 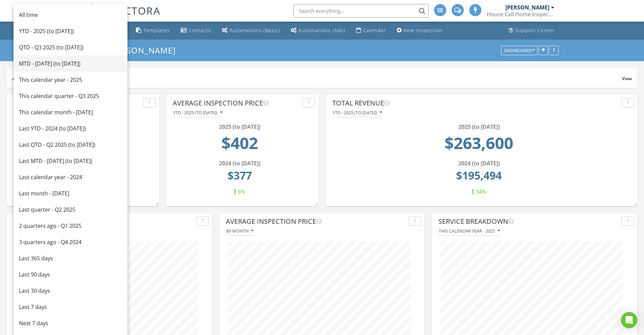 I want to click on div: Last 365 days, so click(x=70, y=258).